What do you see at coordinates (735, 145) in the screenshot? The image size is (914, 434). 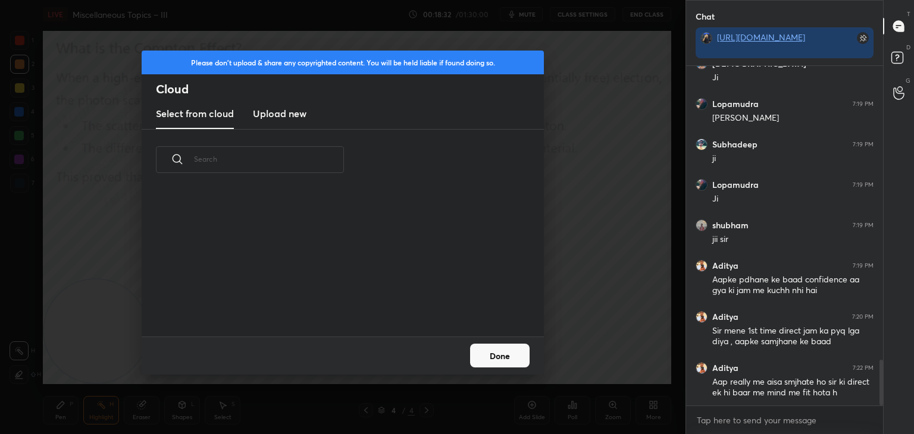 I see `h6: Subhadeep` at bounding box center [735, 145].